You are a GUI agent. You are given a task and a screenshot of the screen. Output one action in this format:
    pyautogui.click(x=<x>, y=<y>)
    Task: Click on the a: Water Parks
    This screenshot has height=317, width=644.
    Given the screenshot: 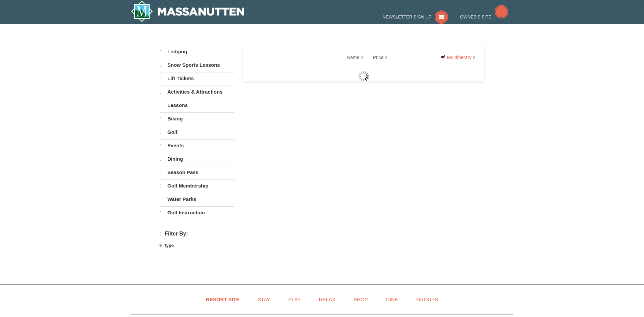 What is the action you would take?
    pyautogui.click(x=197, y=199)
    